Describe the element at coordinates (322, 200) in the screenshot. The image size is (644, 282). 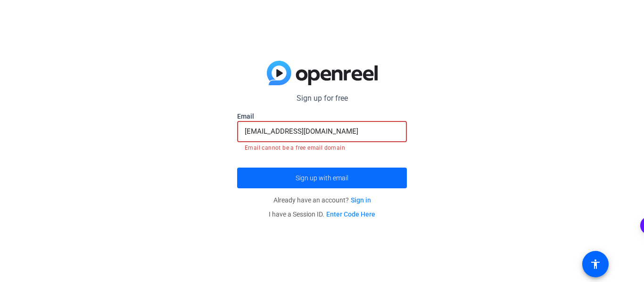
I see `span: Already have an account?` at that location.